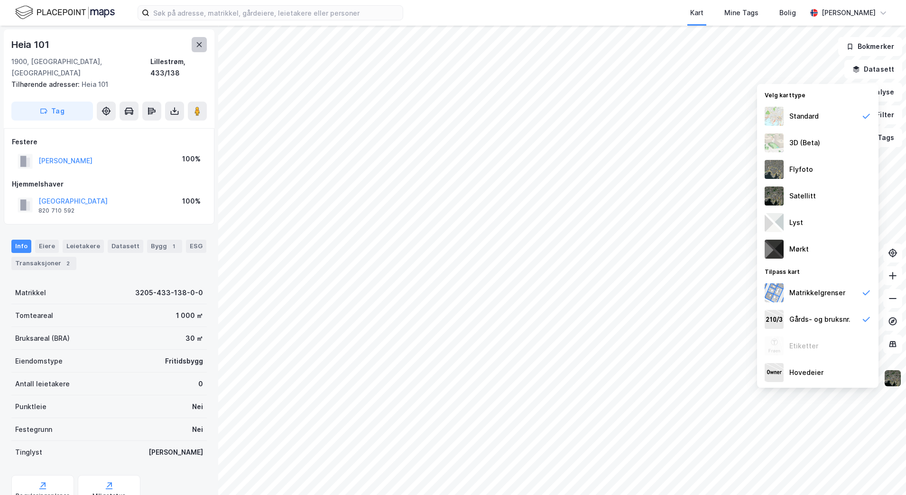 This screenshot has height=495, width=906. What do you see at coordinates (109, 184) in the screenshot?
I see `div: Hjemmelshaver` at bounding box center [109, 184].